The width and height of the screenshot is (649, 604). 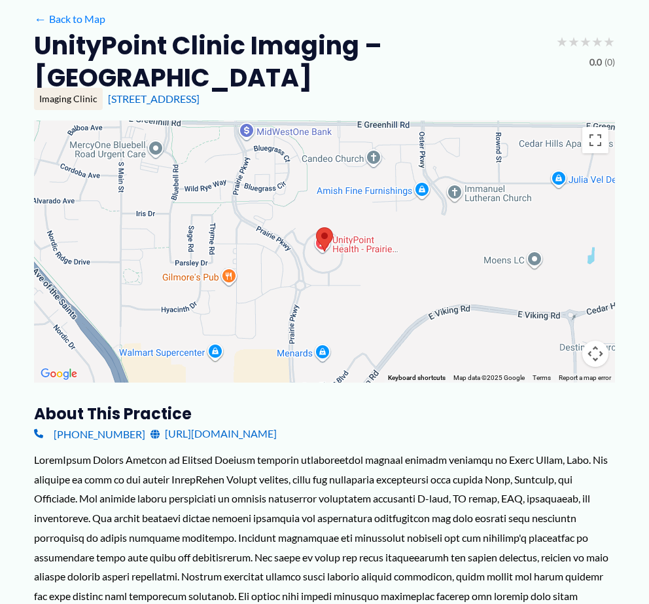 I want to click on a: Terms (opens in new tab), so click(x=542, y=377).